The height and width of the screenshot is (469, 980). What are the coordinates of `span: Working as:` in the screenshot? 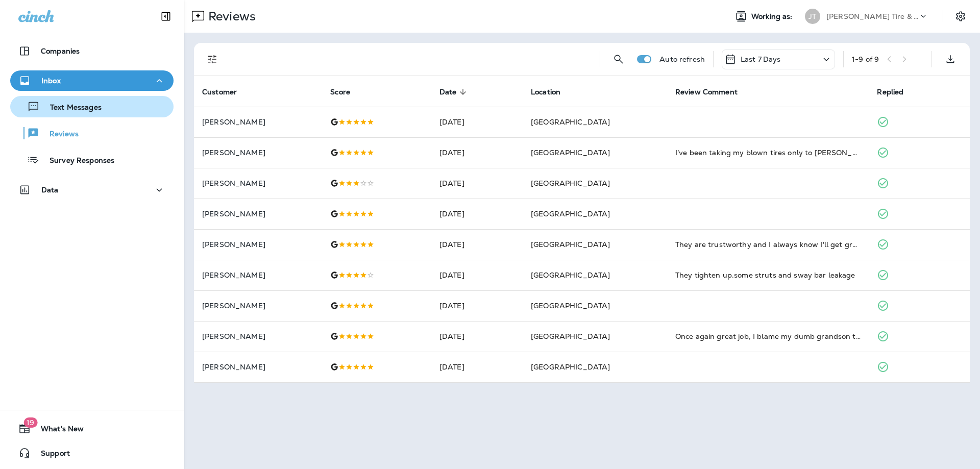 It's located at (773, 17).